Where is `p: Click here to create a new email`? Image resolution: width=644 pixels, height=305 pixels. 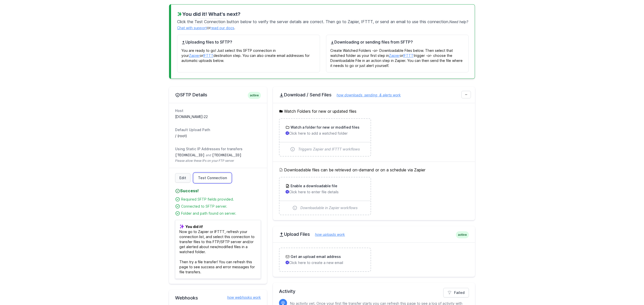
p: Click here to create a new email is located at coordinates (325, 263).